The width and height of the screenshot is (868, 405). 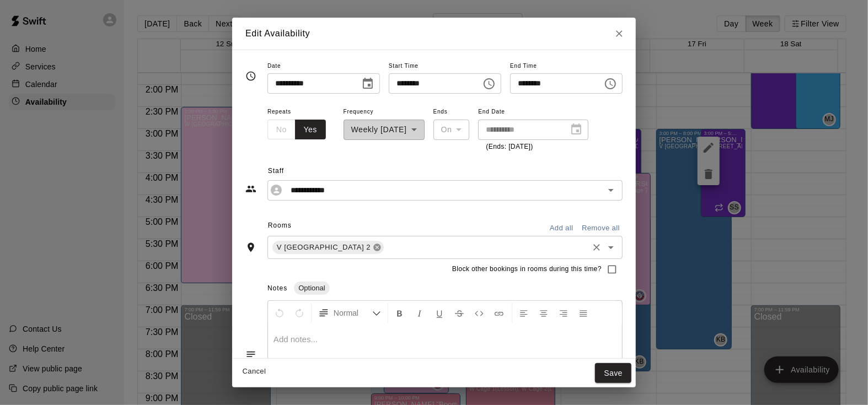 I want to click on h6: Edit Availability, so click(x=278, y=33).